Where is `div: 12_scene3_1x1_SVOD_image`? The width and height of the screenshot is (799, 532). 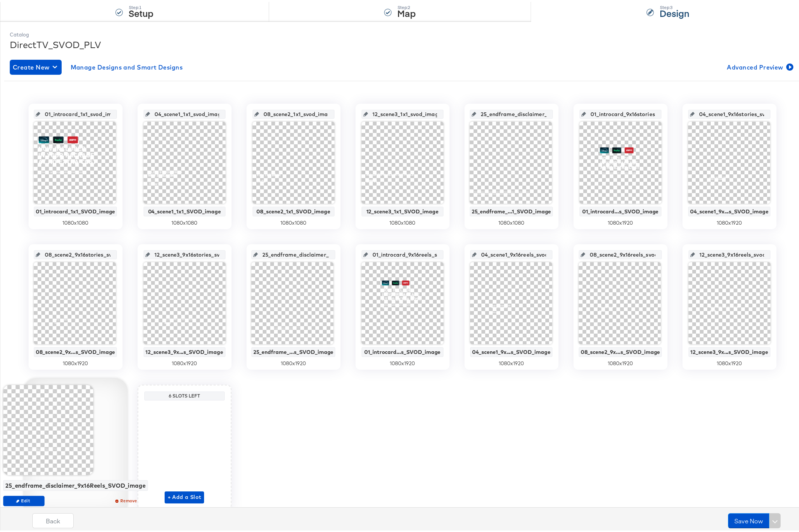 div: 12_scene3_1x1_SVOD_image is located at coordinates (402, 210).